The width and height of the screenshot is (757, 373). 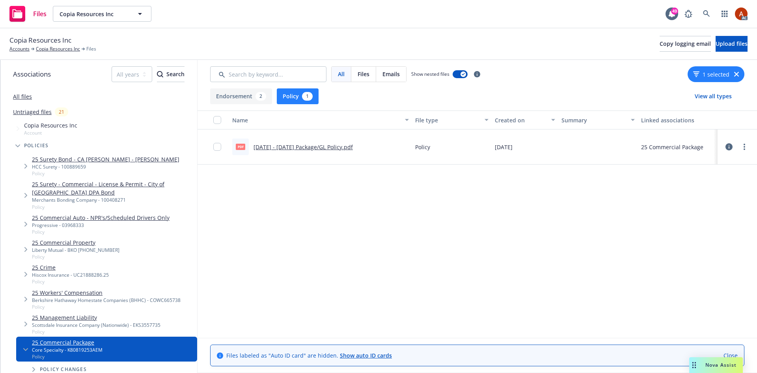 What do you see at coordinates (70, 267) in the screenshot?
I see `a: 25 Crime` at bounding box center [70, 267].